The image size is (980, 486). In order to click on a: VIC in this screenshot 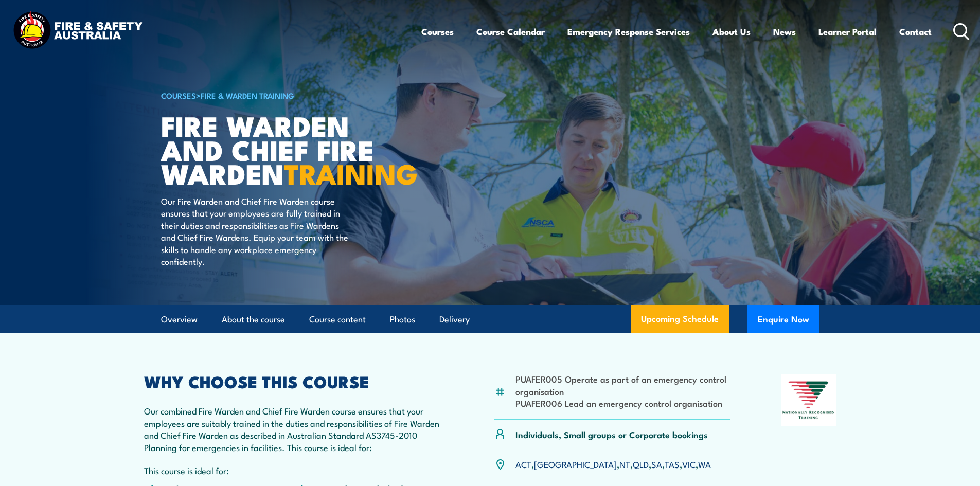, I will do `click(689, 464)`.